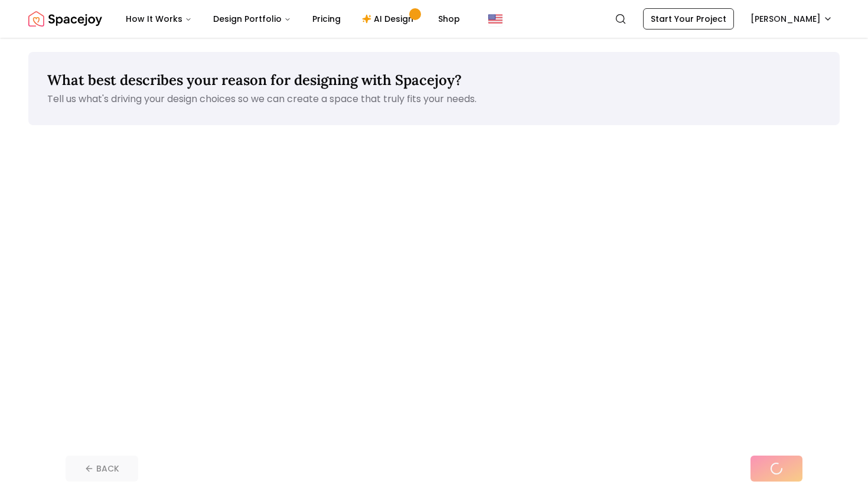 Image resolution: width=868 pixels, height=491 pixels. I want to click on p: Tell us what's driving your design choices so we can create a space that truly fits your needs., so click(434, 99).